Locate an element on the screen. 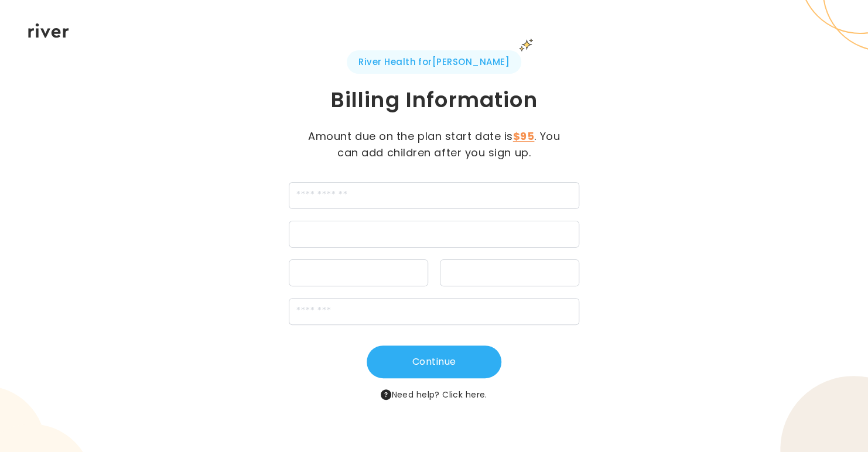 The width and height of the screenshot is (868, 452). input: cardName is located at coordinates (434, 195).